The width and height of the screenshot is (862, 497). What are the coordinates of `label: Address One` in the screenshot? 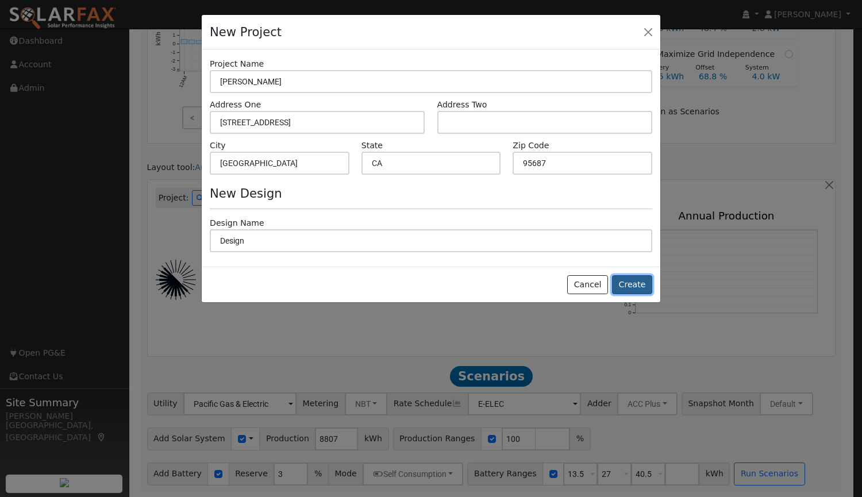 It's located at (235, 105).